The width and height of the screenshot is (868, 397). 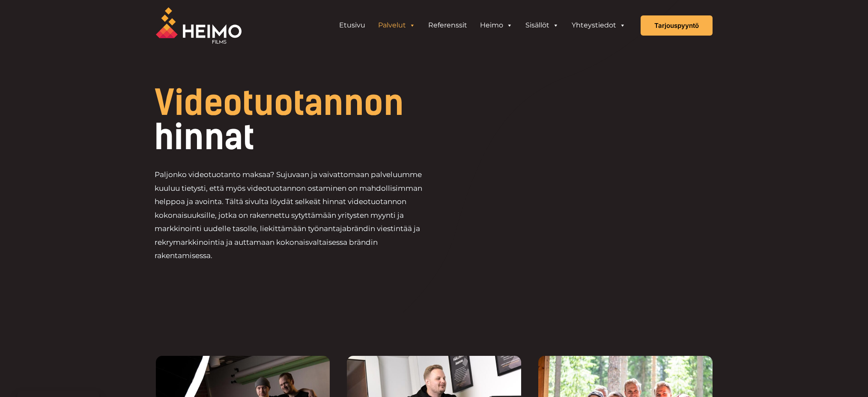 I want to click on a: Referenssit, so click(x=448, y=25).